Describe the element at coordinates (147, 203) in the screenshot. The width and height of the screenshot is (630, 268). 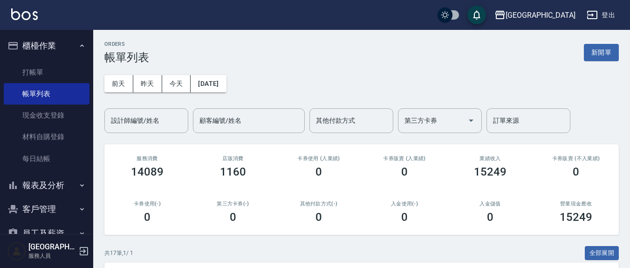
I see `h2: 卡券使用(-)` at that location.